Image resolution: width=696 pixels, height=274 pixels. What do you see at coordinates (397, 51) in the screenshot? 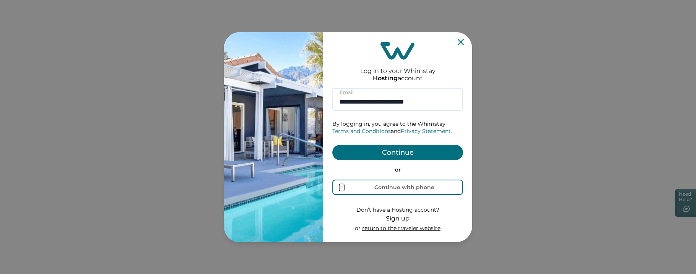
I see `img: login-logo` at bounding box center [397, 51].